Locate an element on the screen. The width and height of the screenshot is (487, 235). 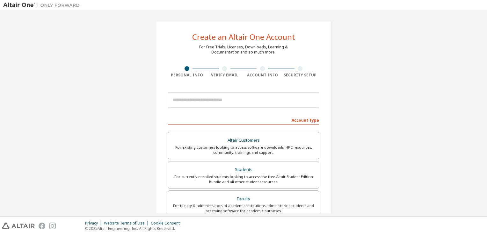
div: Security Setup is located at coordinates (300, 75).